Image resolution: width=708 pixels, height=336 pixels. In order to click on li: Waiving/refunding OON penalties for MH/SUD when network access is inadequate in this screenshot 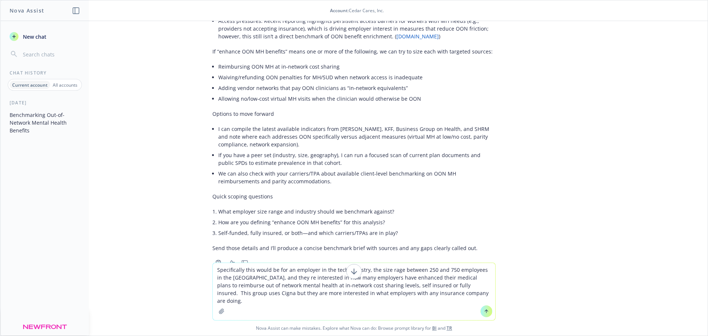, I will do `click(357, 77)`.